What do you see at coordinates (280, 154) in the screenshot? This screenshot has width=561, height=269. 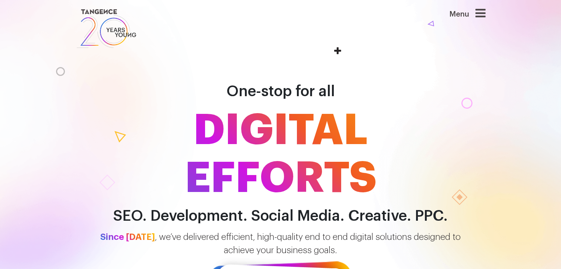 I see `span: DIGITAL EFFORTS` at bounding box center [280, 154].